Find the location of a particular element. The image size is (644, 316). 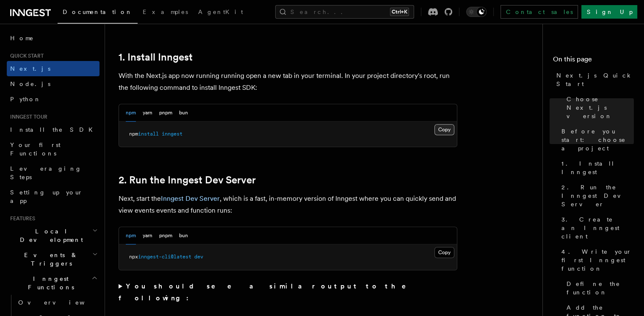

span: npm is located at coordinates (134, 134).